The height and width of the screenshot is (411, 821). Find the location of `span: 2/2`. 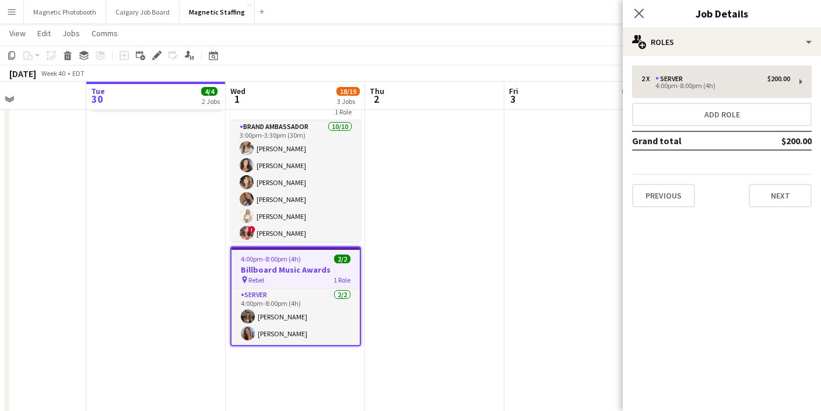

span: 2/2 is located at coordinates (342, 258).